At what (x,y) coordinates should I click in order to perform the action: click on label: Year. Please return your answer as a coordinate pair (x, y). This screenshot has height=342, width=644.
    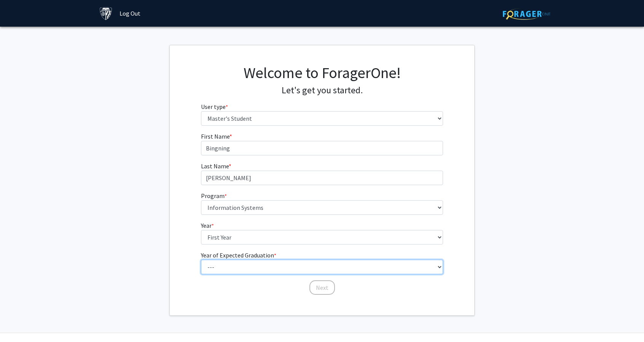
    Looking at the image, I should click on (207, 226).